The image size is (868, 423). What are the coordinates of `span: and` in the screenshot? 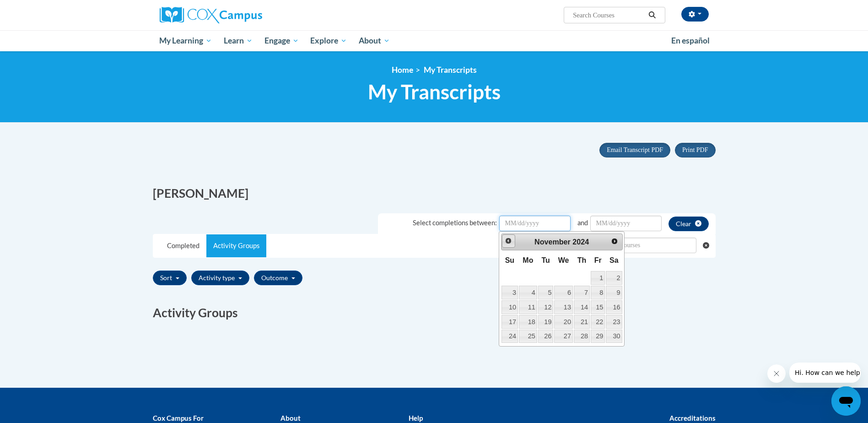 It's located at (582, 223).